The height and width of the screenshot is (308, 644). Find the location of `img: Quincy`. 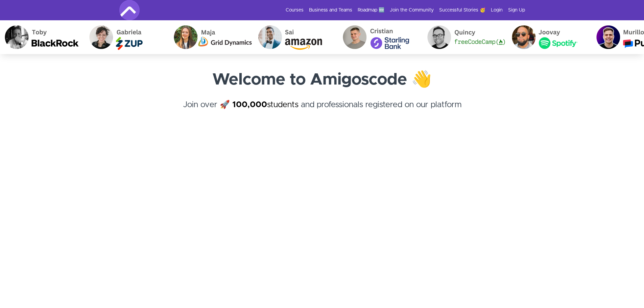

img: Quincy is located at coordinates (464, 37).